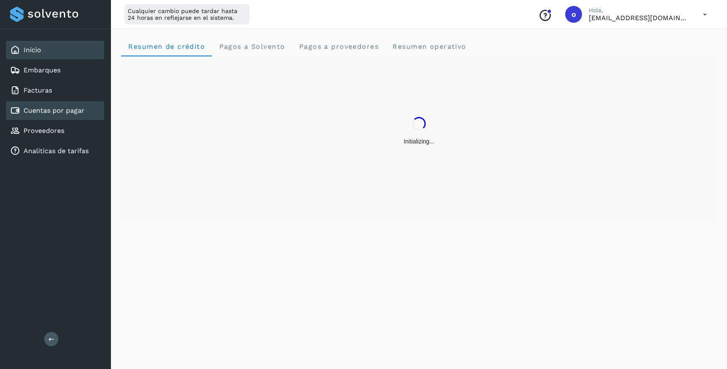 The width and height of the screenshot is (727, 369). Describe the element at coordinates (338, 46) in the screenshot. I see `span: Pagos a proveedores` at that location.